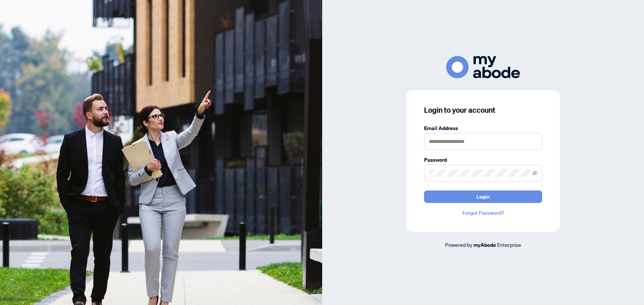 The width and height of the screenshot is (644, 305). I want to click on a: myAbode, so click(485, 245).